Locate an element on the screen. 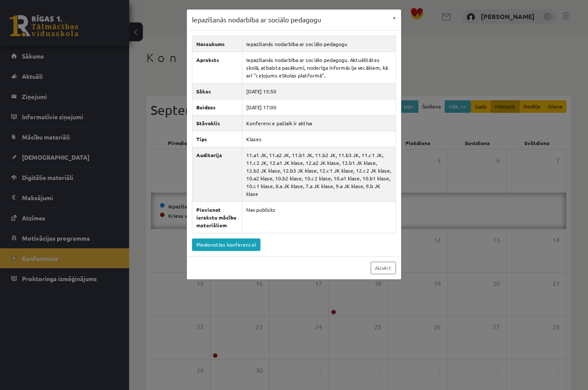  td: Nav publisks is located at coordinates (319, 217).